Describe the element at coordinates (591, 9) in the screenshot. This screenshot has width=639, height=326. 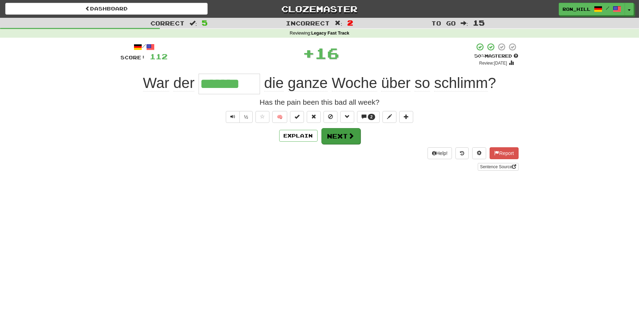
I see `a: Ron_Hill /` at that location.